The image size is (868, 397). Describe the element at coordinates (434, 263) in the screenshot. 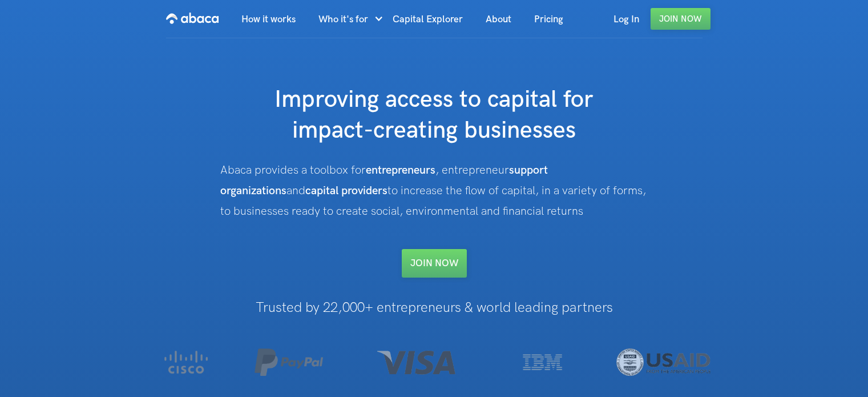

I see `a: Join NOW` at that location.